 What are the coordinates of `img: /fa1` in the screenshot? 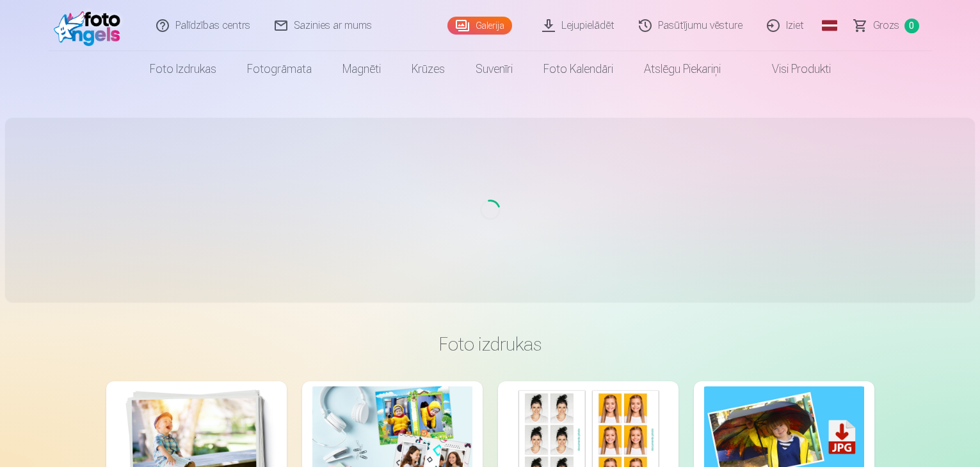 It's located at (90, 25).